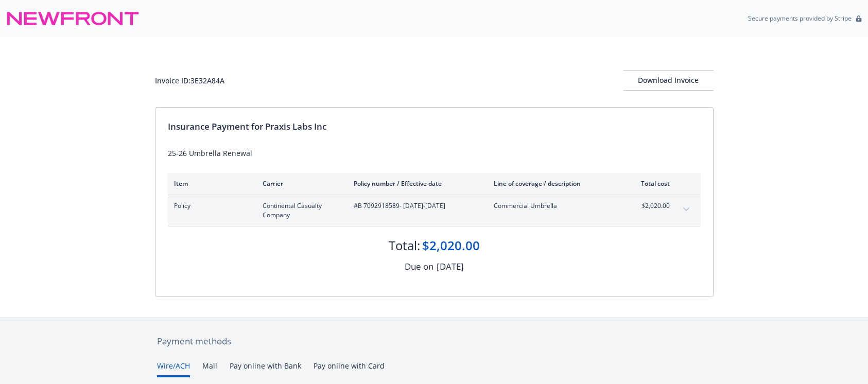 The height and width of the screenshot is (384, 868). I want to click on div: Total:, so click(404, 245).